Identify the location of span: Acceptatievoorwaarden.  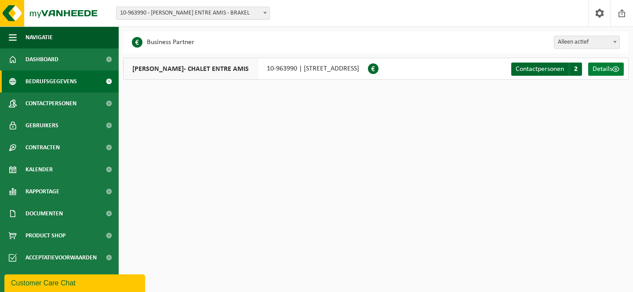
(61, 257).